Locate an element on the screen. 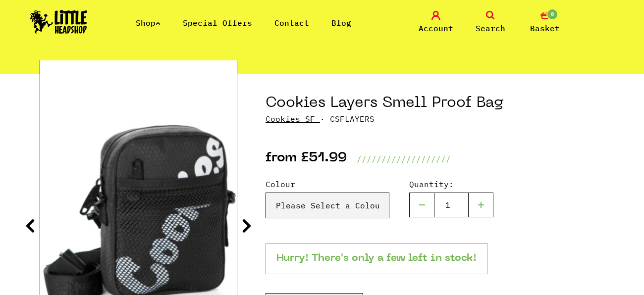 The width and height of the screenshot is (644, 295). a: Special Offers is located at coordinates (217, 23).